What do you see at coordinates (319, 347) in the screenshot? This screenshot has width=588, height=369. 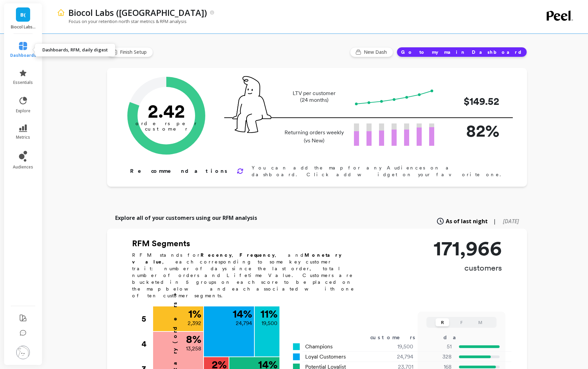 I see `span: Champions` at bounding box center [319, 347].